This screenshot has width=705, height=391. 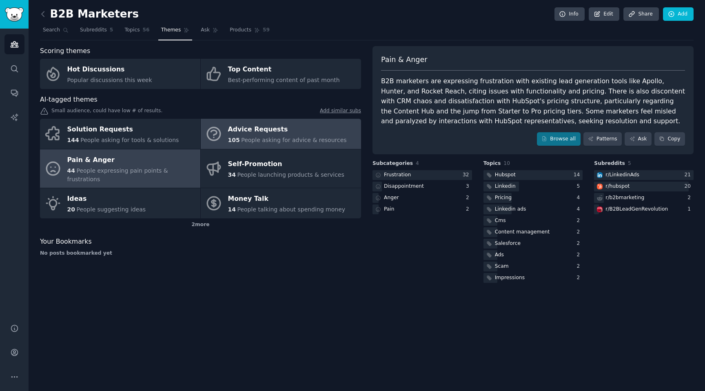 I want to click on div: 3, so click(x=469, y=186).